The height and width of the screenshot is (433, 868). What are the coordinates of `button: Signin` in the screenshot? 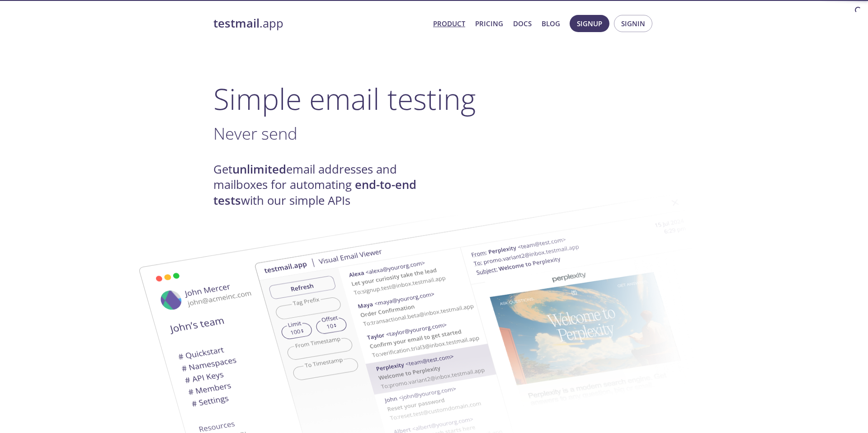 It's located at (633, 23).